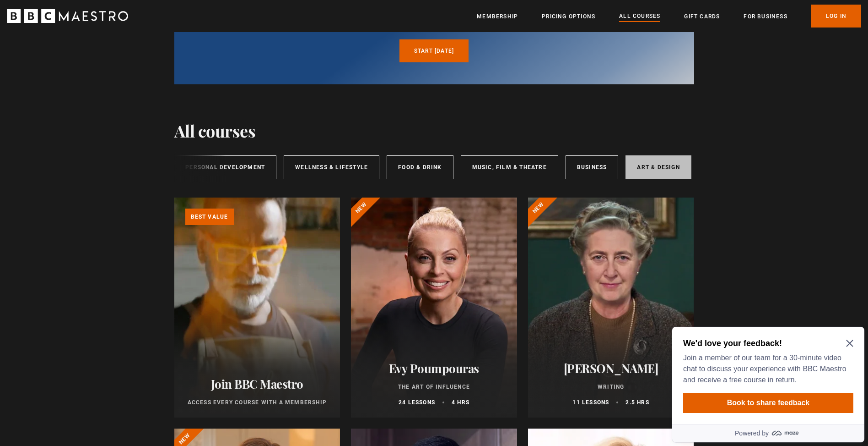 The image size is (868, 446). What do you see at coordinates (836, 16) in the screenshot?
I see `a: Log In` at bounding box center [836, 16].